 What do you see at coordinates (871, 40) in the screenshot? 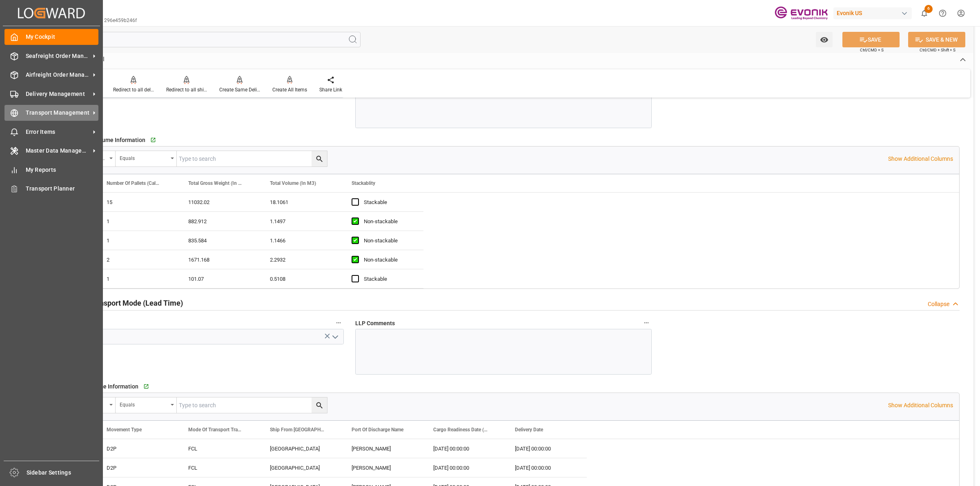
I see `button: SAVE` at bounding box center [871, 40].